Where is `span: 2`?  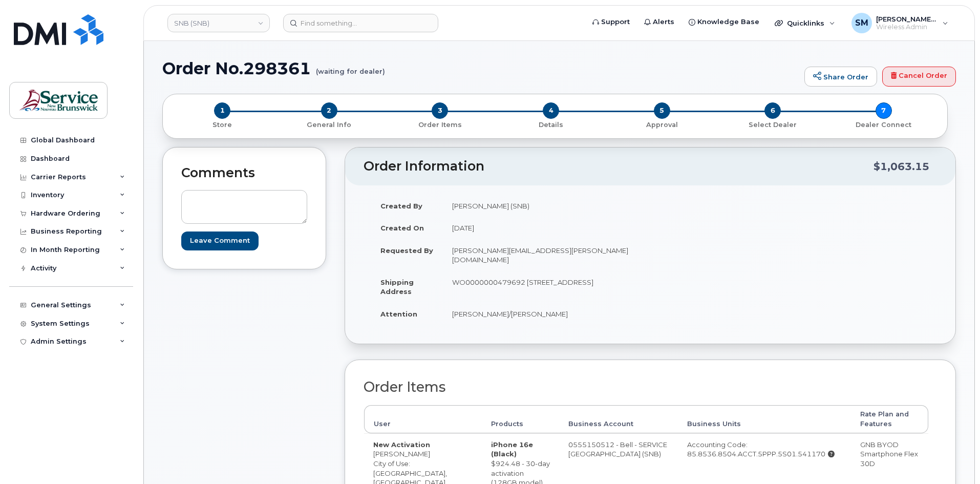
span: 2 is located at coordinates (329, 110).